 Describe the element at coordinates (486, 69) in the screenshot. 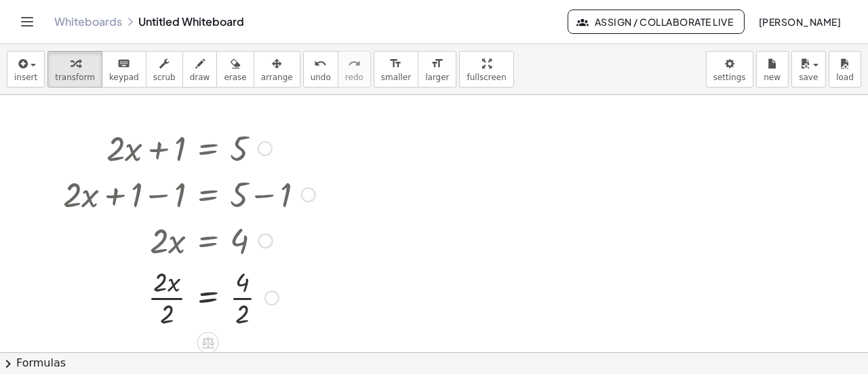

I see `button: fullscreen` at that location.